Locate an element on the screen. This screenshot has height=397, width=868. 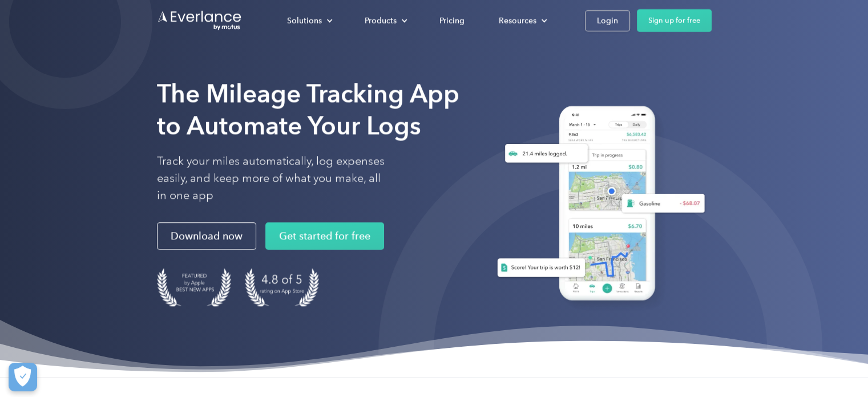
img: Badge for Featured by Apple Best New Apps is located at coordinates (194, 286).